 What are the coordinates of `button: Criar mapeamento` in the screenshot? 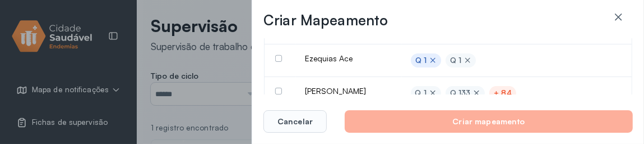 It's located at (489, 122).